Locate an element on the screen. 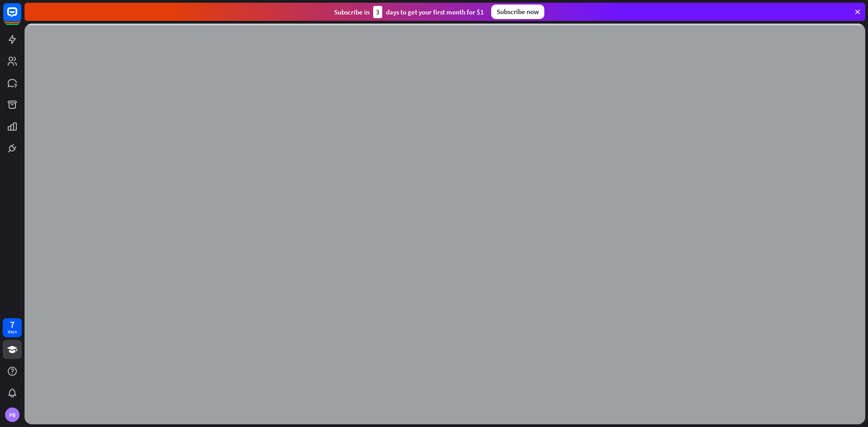  div: 7 is located at coordinates (12, 325).